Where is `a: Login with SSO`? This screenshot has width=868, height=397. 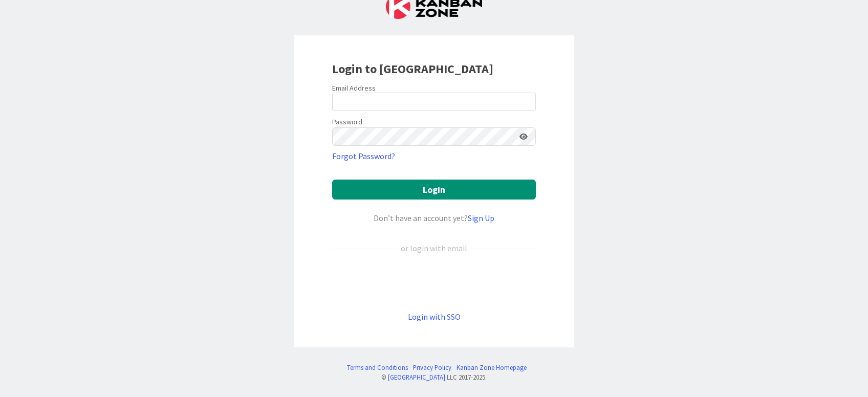 a: Login with SSO is located at coordinates (434, 317).